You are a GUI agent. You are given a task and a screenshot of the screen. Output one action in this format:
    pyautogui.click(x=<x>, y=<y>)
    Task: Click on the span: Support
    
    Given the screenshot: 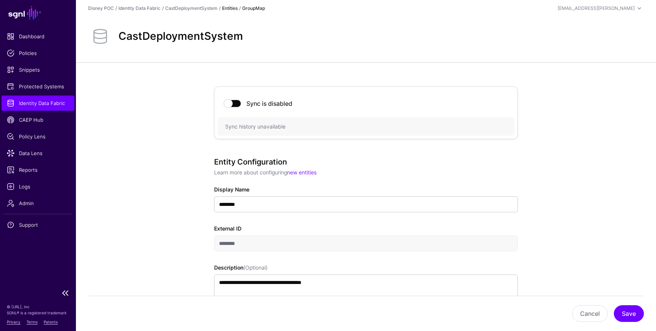 What is the action you would take?
    pyautogui.click(x=38, y=225)
    